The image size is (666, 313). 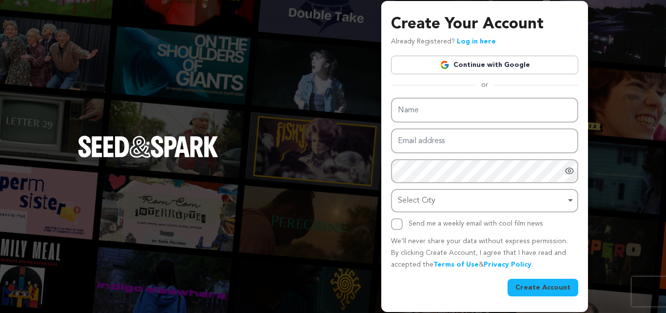 What do you see at coordinates (485, 24) in the screenshot?
I see `h3: Create Your Account` at bounding box center [485, 24].